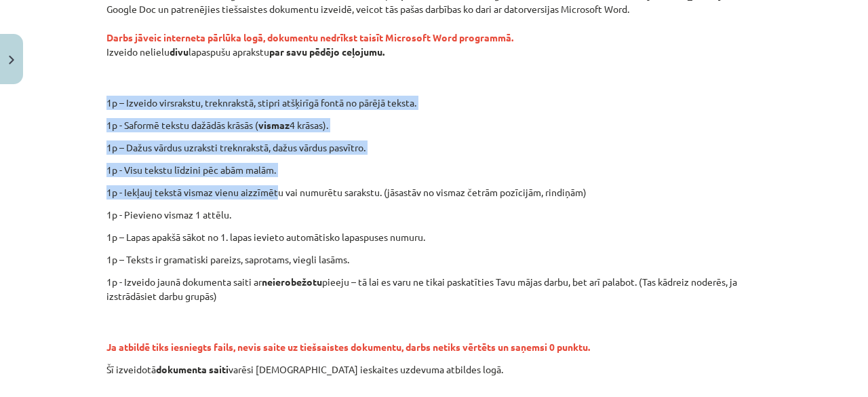  What do you see at coordinates (434, 147) in the screenshot?
I see `p: 1p – Dažus vārdus uzraksti treknrakstā, dažus vārdus pasvītro.` at bounding box center [434, 147].